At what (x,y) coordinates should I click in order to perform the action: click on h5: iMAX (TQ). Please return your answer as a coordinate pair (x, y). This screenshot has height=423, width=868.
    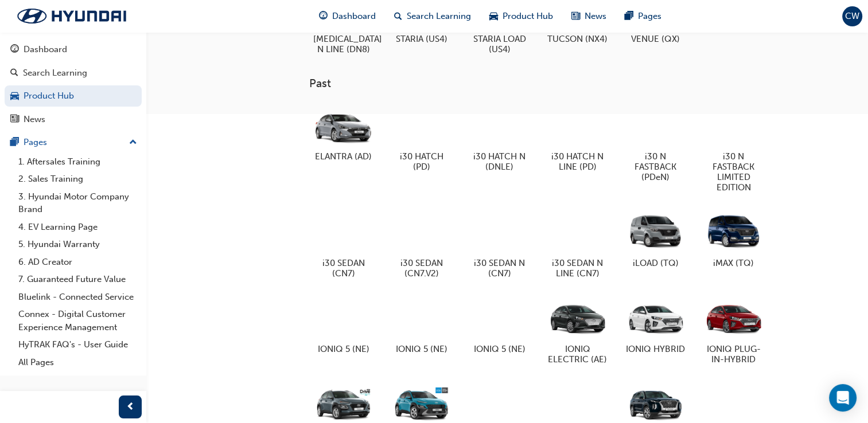
    Looking at the image, I should click on (733, 263).